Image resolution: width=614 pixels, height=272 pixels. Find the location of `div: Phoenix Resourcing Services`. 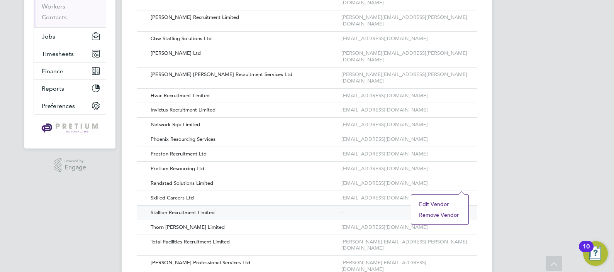

div: Phoenix Resourcing Services is located at coordinates (242, 139).